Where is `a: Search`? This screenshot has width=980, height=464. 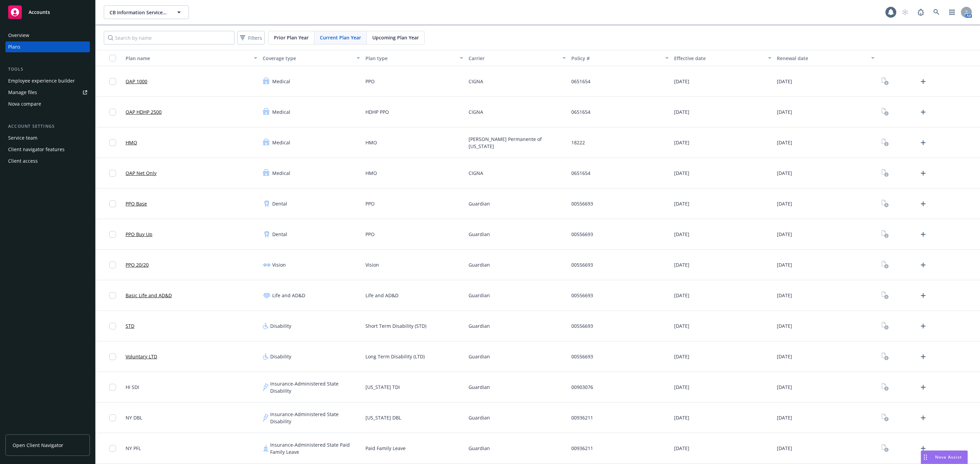
a: Search is located at coordinates (937, 12).